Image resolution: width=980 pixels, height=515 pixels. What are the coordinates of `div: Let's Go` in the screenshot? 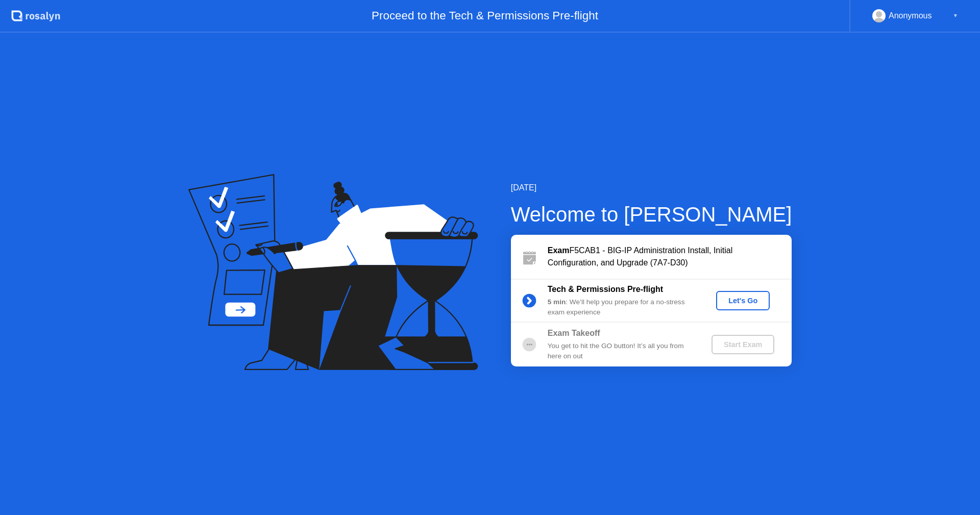 It's located at (742, 300).